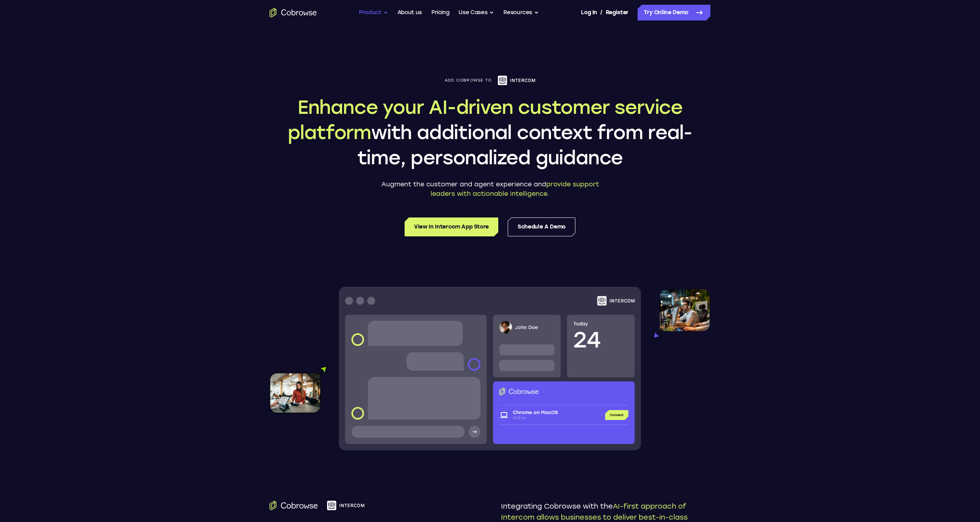  What do you see at coordinates (468, 80) in the screenshot?
I see `span: Add Cobrowse to` at bounding box center [468, 80].